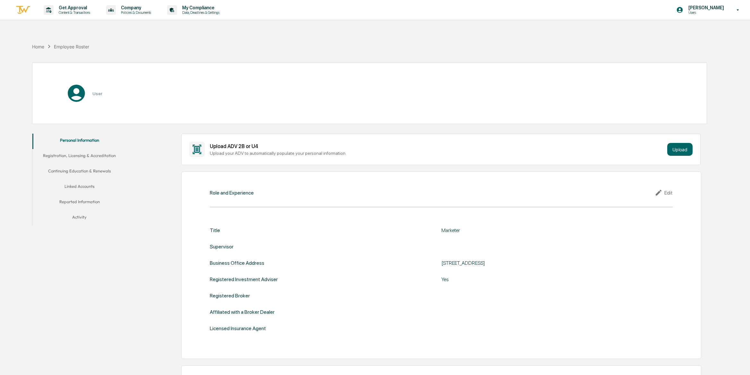  What do you see at coordinates (215, 230) in the screenshot?
I see `div: Title` at bounding box center [215, 230].